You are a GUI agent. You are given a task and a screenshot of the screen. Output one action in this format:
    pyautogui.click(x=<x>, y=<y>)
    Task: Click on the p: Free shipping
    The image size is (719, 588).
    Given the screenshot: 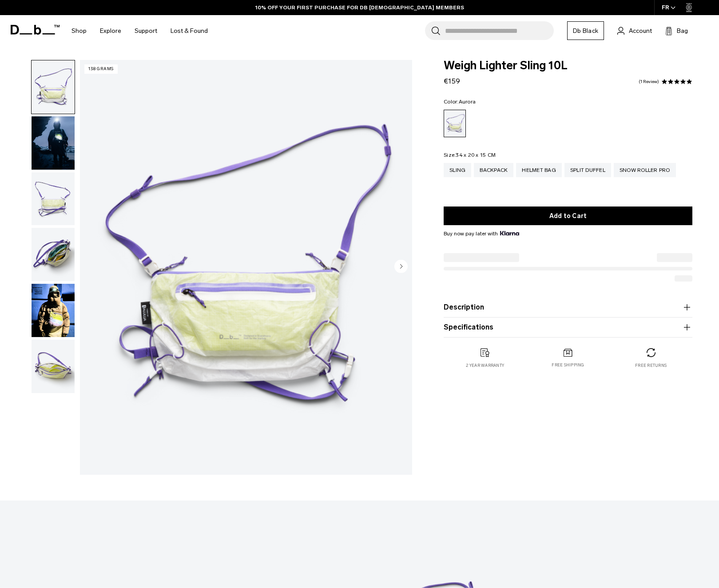 What is the action you would take?
    pyautogui.click(x=568, y=365)
    